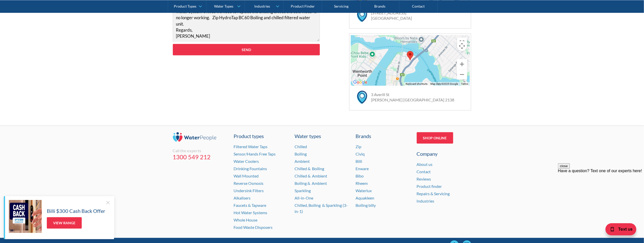 This screenshot has width=644, height=243. I want to click on div: Product Types, so click(185, 6).